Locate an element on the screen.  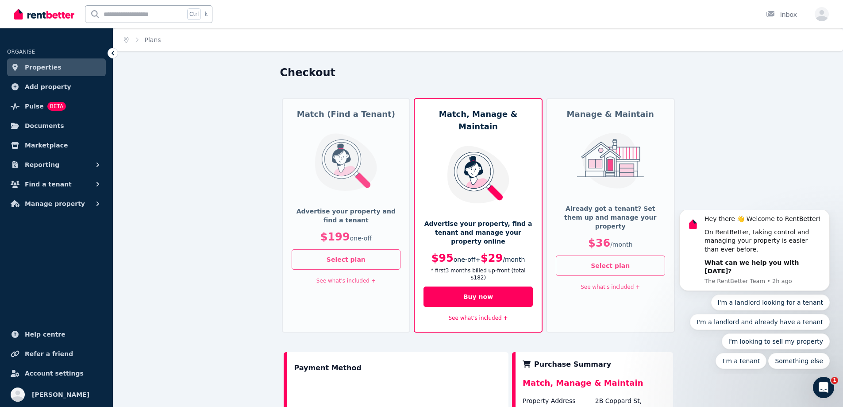
span: Account settings is located at coordinates (54, 373).